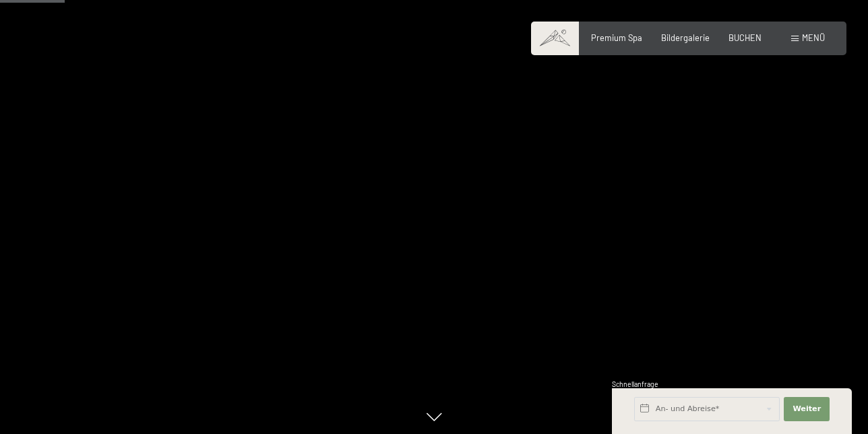  Describe the element at coordinates (686, 38) in the screenshot. I see `span: Bildergalerie` at that location.